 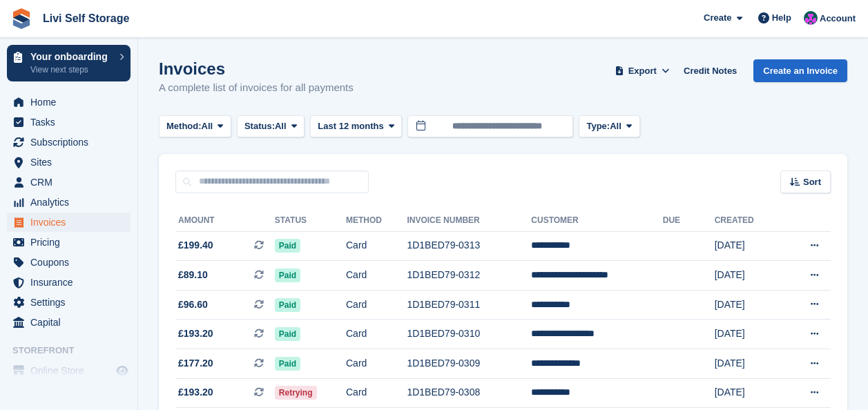 I want to click on a: Your onboarding View next steps, so click(x=69, y=62).